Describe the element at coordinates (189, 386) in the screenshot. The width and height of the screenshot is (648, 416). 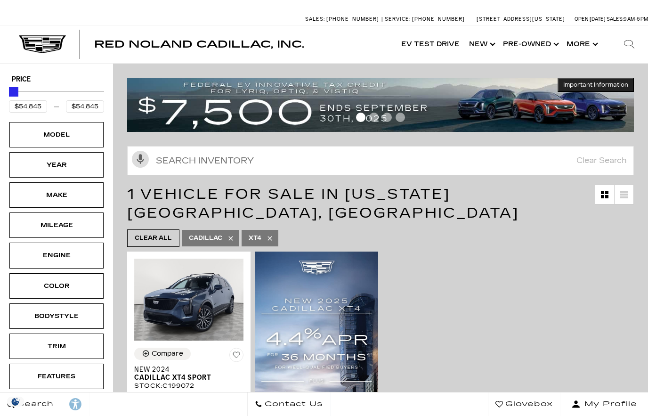
I see `div: Stock : C199072` at that location.